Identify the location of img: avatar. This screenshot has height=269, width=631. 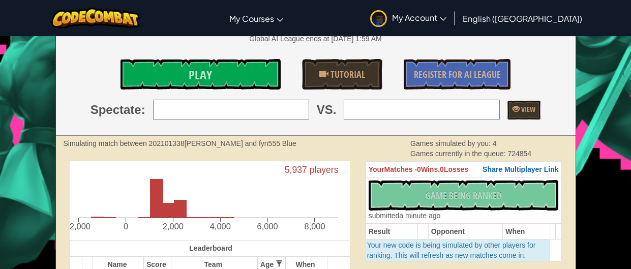
(378, 18).